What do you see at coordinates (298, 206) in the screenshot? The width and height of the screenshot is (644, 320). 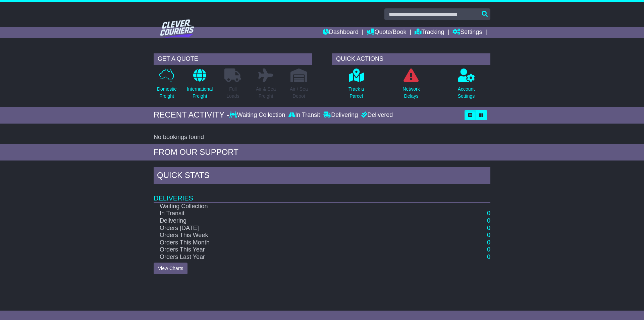 I see `td: Waiting Collection` at bounding box center [298, 206].